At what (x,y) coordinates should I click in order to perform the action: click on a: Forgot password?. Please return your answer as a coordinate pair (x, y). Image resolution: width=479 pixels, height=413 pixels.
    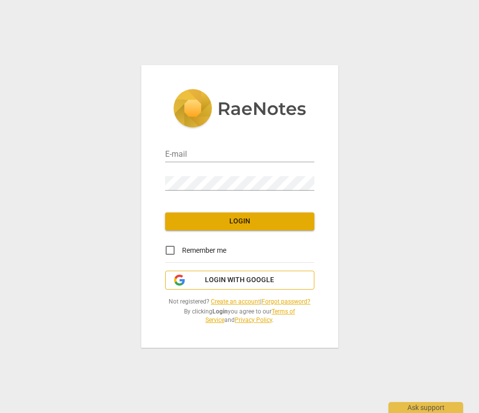
    Looking at the image, I should click on (286, 302).